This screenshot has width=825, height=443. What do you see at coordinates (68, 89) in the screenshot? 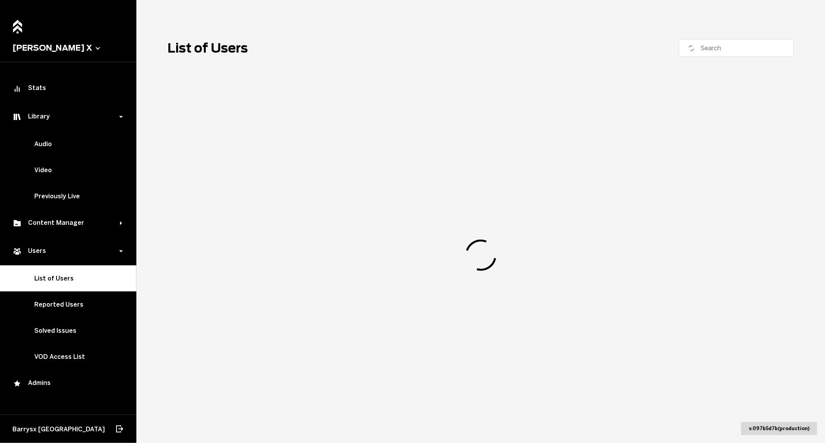
I see `div: Stats` at bounding box center [68, 89].